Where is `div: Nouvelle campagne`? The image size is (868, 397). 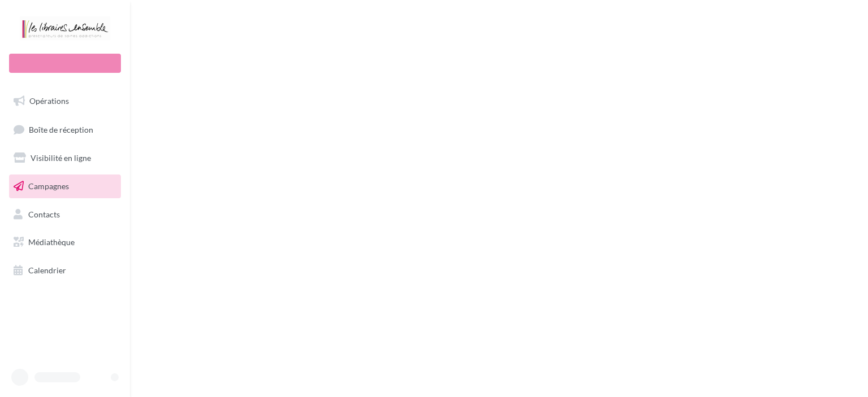
div: Nouvelle campagne is located at coordinates (65, 64).